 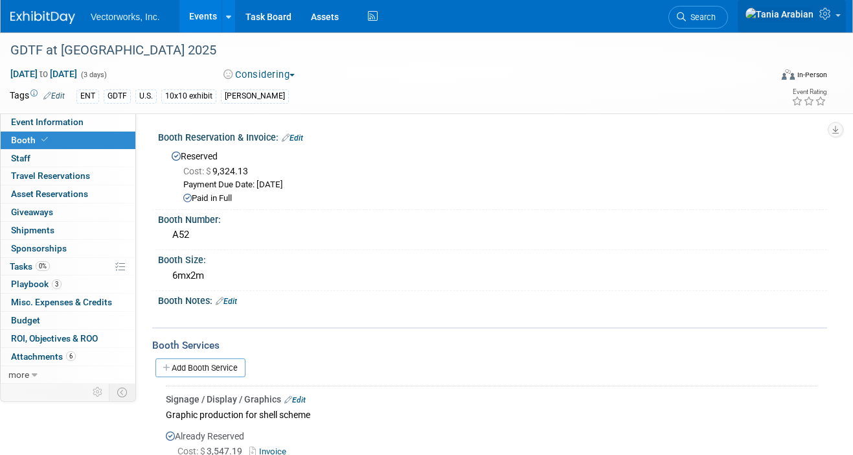 What do you see at coordinates (492, 299) in the screenshot?
I see `div: Booth Notes:` at bounding box center [492, 299].